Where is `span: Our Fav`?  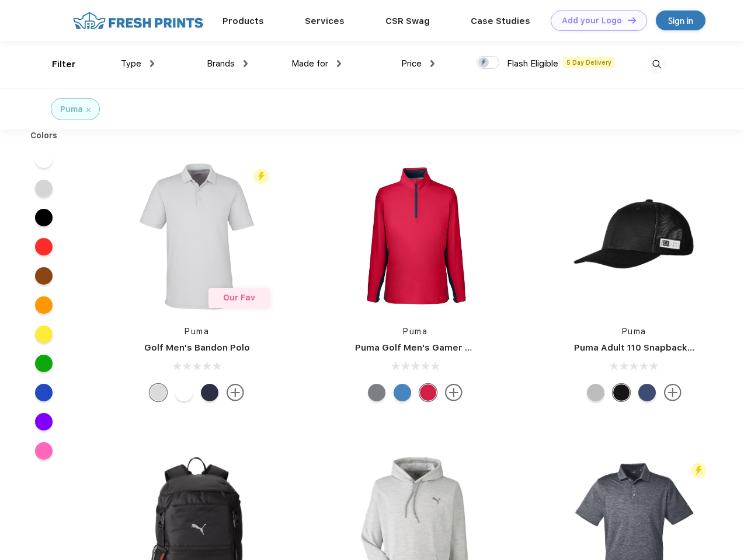 span: Our Fav is located at coordinates (238, 298).